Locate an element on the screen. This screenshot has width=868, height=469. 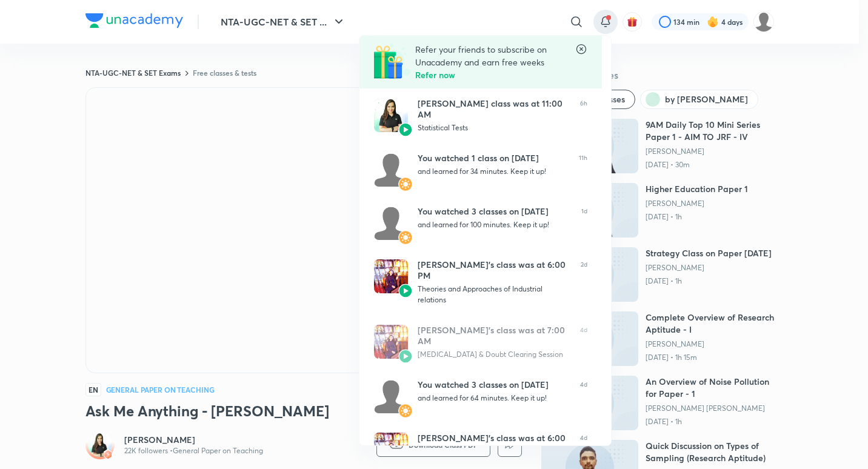
span: 1d is located at coordinates (584, 223).